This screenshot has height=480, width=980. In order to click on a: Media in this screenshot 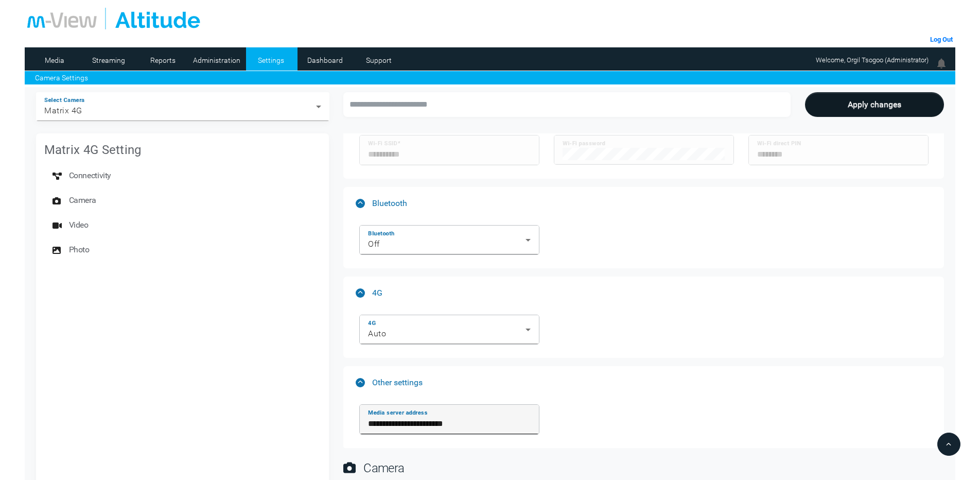, I will do `click(55, 60)`.